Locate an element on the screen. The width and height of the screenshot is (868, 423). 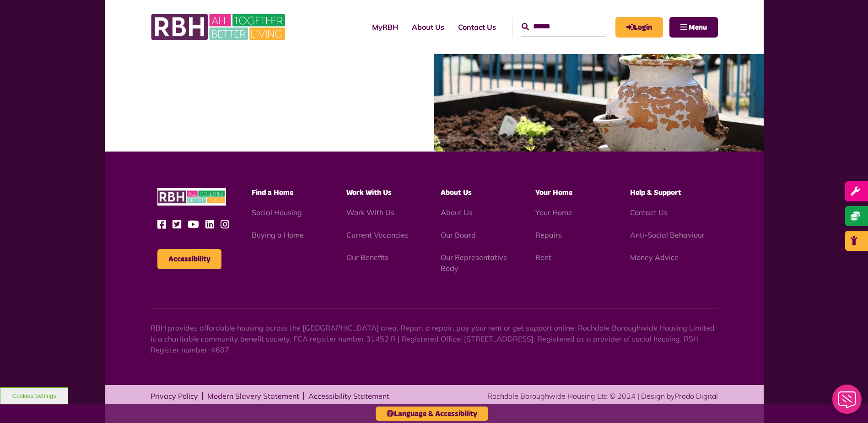
a: Repairs is located at coordinates (548, 235).